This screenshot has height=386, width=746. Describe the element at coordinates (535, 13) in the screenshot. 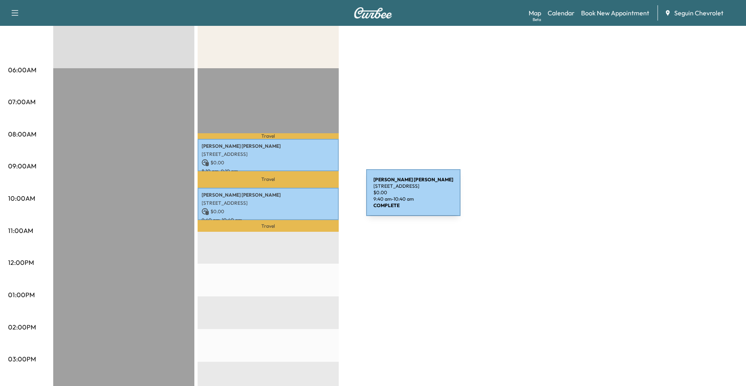

I see `a: MapBeta` at that location.